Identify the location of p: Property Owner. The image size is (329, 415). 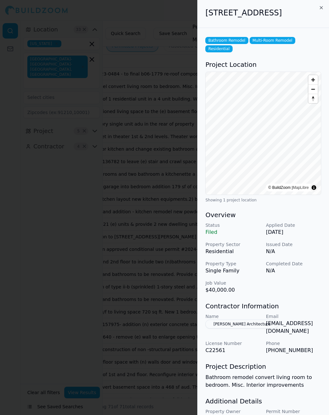
(233, 411).